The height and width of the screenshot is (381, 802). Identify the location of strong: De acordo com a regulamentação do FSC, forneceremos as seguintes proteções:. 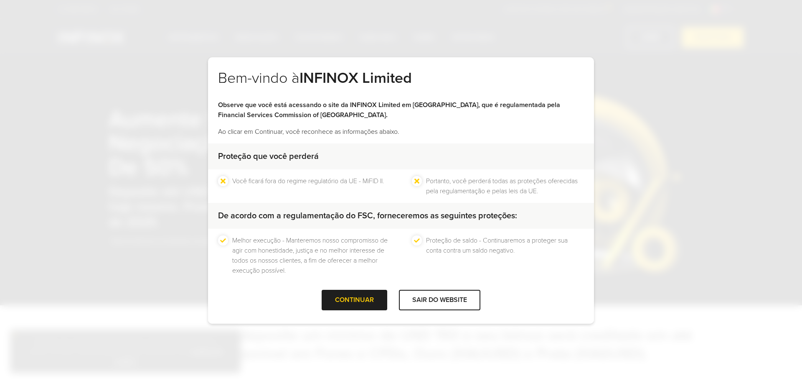
(368, 216).